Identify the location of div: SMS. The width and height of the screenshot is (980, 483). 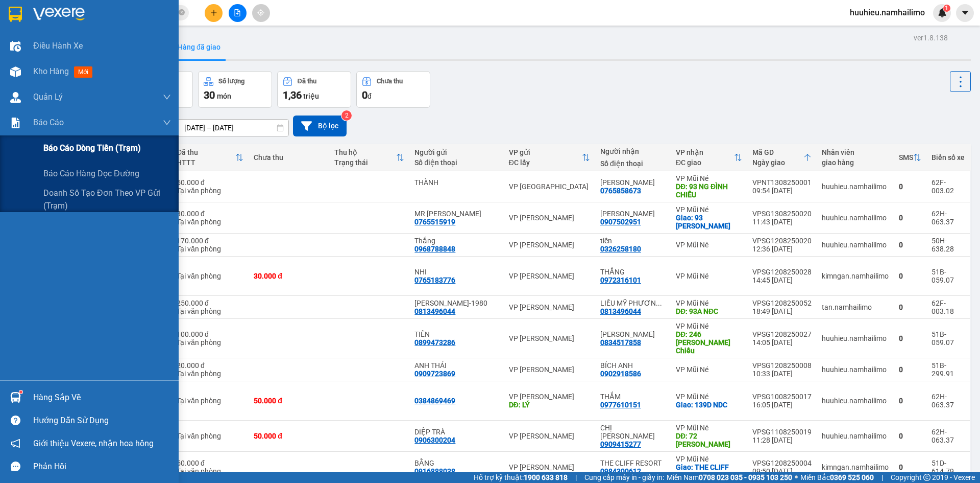
(906, 157).